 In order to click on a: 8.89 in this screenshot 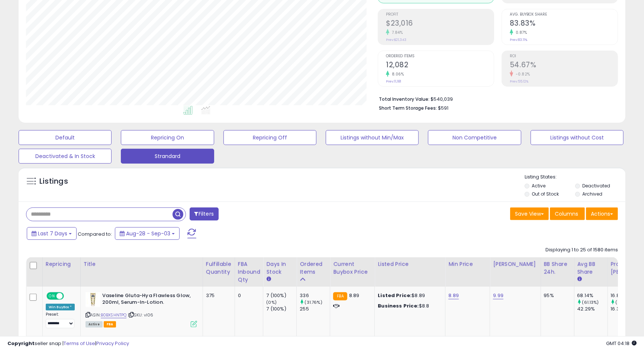, I will do `click(454, 296)`.